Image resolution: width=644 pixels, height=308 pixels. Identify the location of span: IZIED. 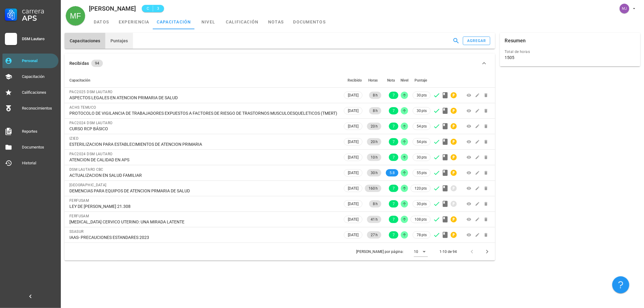
(74, 139).